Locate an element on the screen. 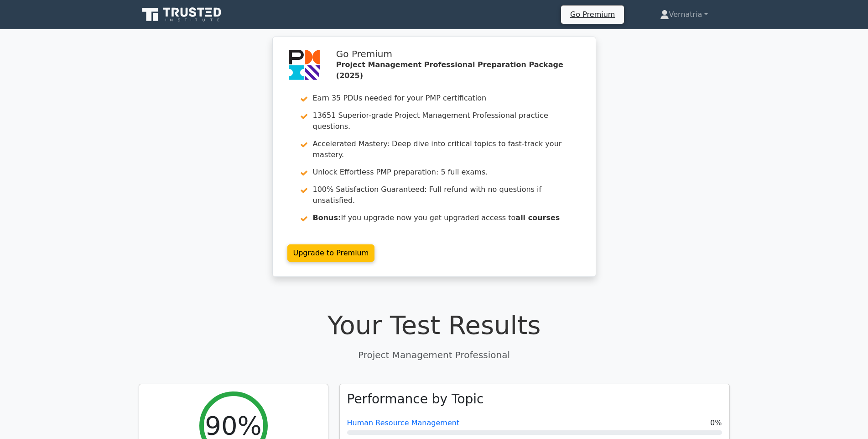  a: Upgrade to Premium is located at coordinates (332, 253).